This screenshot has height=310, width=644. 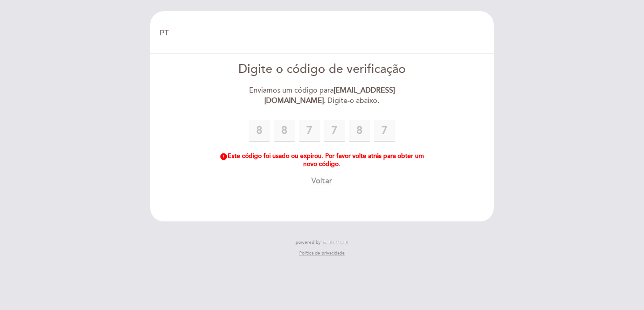 I want to click on span: powered by, so click(x=309, y=242).